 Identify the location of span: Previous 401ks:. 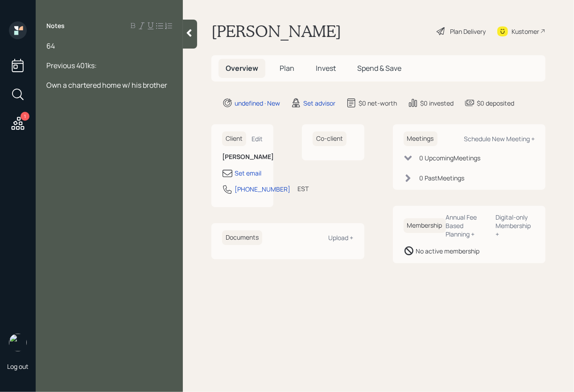
(71, 65).